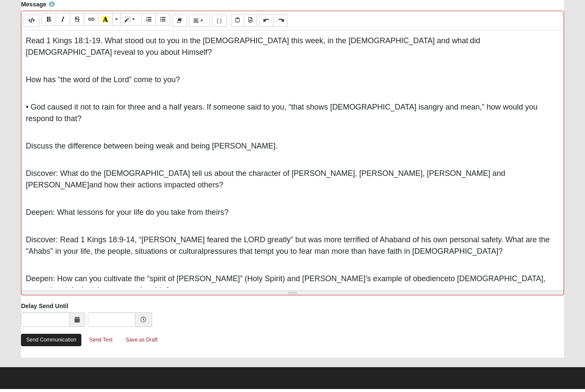 The image size is (585, 392). I want to click on div: Resize, so click(293, 296).